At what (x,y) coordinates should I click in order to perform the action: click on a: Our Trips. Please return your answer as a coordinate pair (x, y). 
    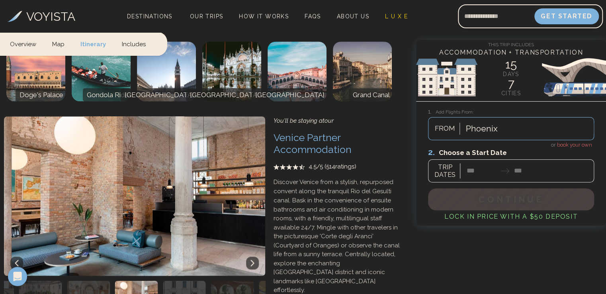
    Looking at the image, I should click on (207, 16).